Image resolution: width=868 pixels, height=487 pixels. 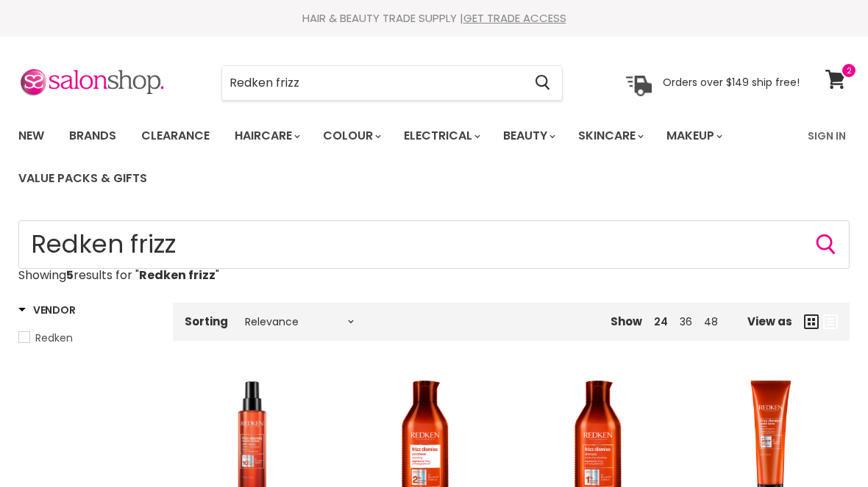 What do you see at coordinates (54, 338) in the screenshot?
I see `span: Redken` at bounding box center [54, 338].